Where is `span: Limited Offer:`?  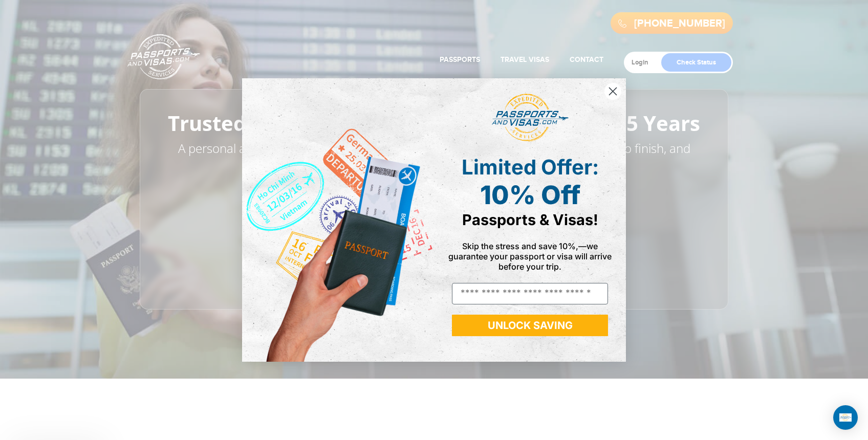 span: Limited Offer: is located at coordinates (530, 167).